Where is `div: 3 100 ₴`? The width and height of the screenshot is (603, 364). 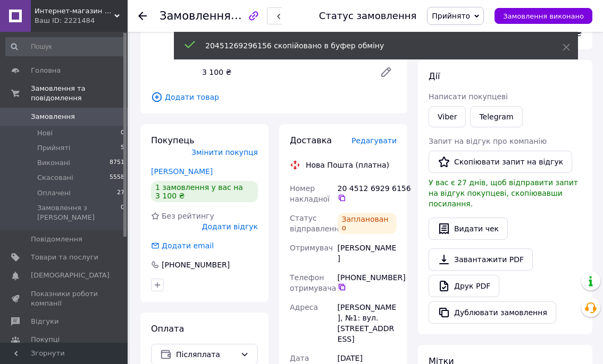 div: 3 100 ₴ is located at coordinates (285, 72).